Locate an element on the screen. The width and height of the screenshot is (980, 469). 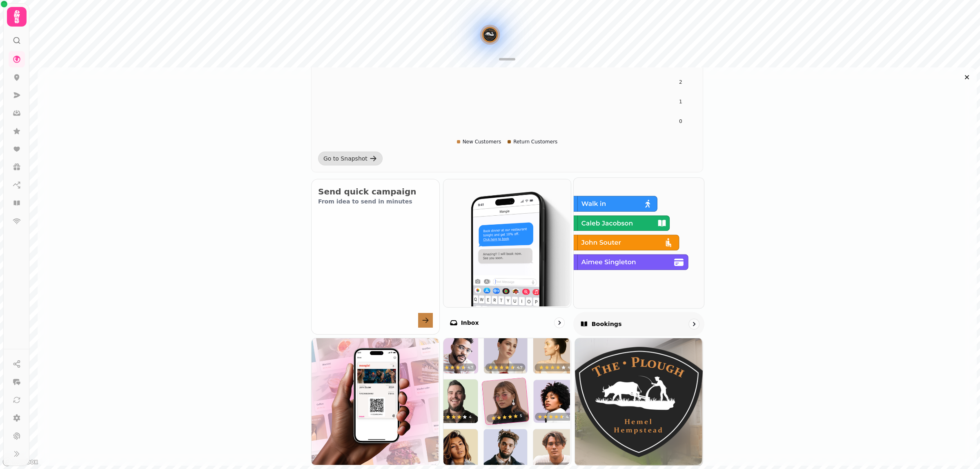
a: Mapbox logo is located at coordinates (21, 462).